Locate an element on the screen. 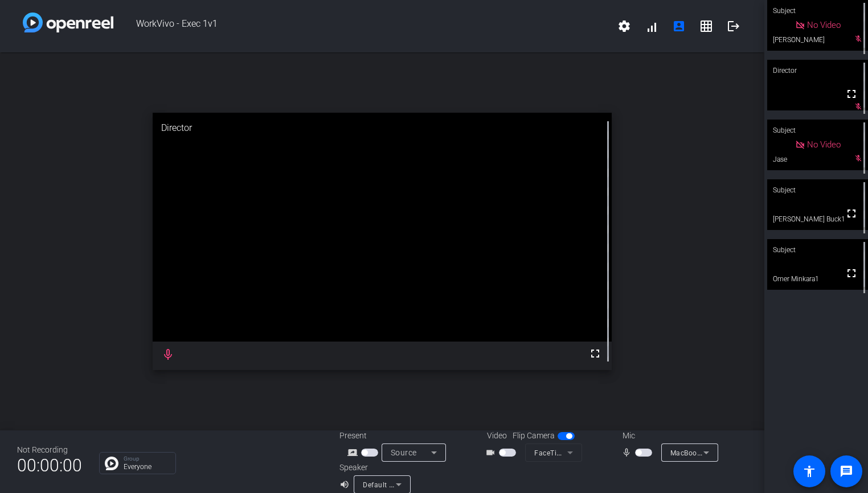 The width and height of the screenshot is (868, 493). mat-icon: grid_on is located at coordinates (706, 26).